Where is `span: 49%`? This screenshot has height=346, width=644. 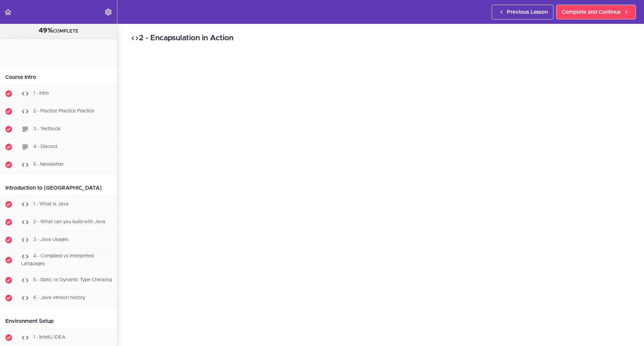
span: 49% is located at coordinates (46, 31).